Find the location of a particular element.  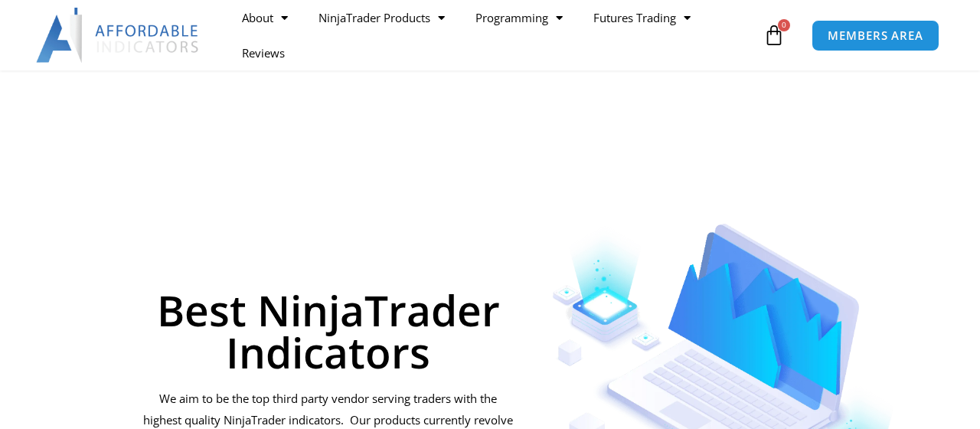

a: Reviews is located at coordinates (263, 53).